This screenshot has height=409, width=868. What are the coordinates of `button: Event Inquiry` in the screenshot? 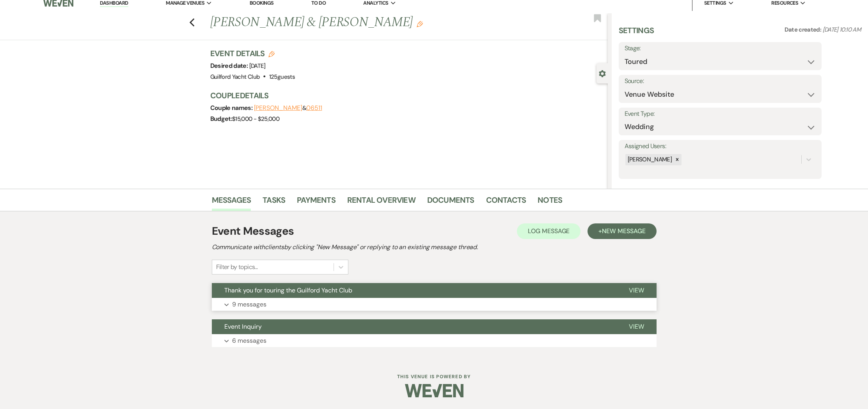 It's located at (414, 327).